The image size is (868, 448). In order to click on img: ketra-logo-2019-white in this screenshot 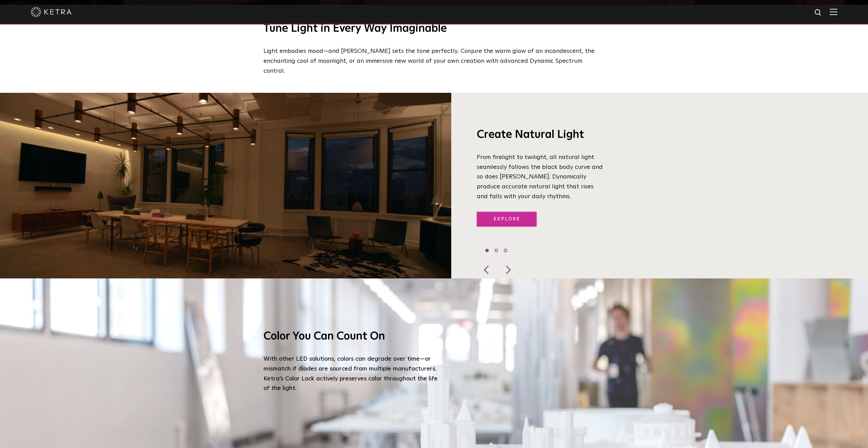, I will do `click(51, 12)`.